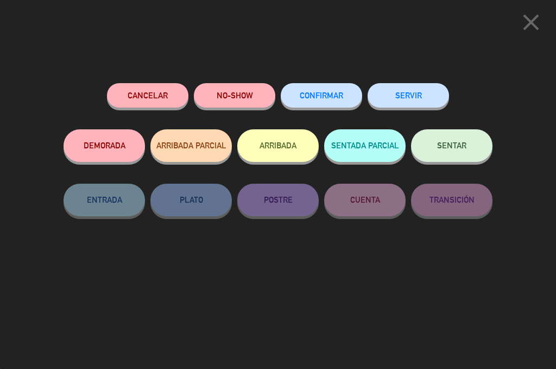 This screenshot has height=369, width=556. What do you see at coordinates (531, 24) in the screenshot?
I see `button: close` at bounding box center [531, 24].